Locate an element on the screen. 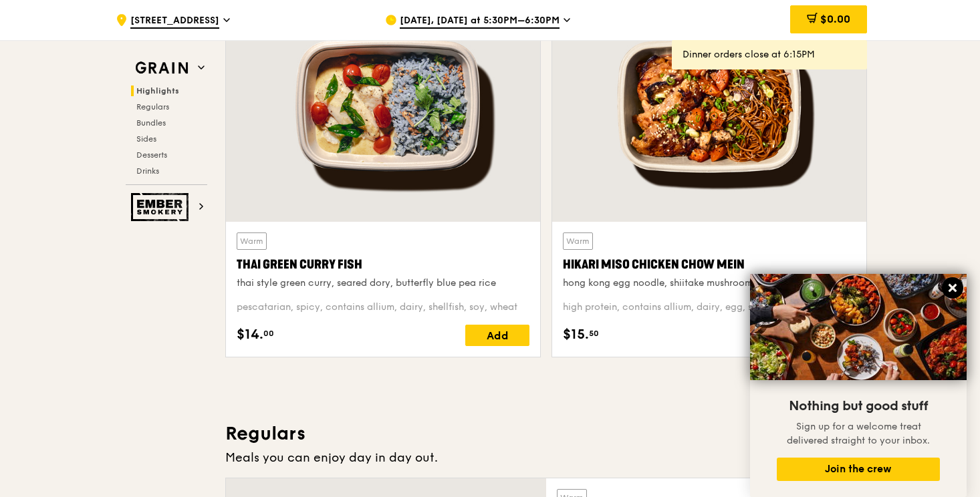 This screenshot has width=980, height=497. div: high protein, contains allium, dairy, egg, soy, wheat is located at coordinates (709, 307).